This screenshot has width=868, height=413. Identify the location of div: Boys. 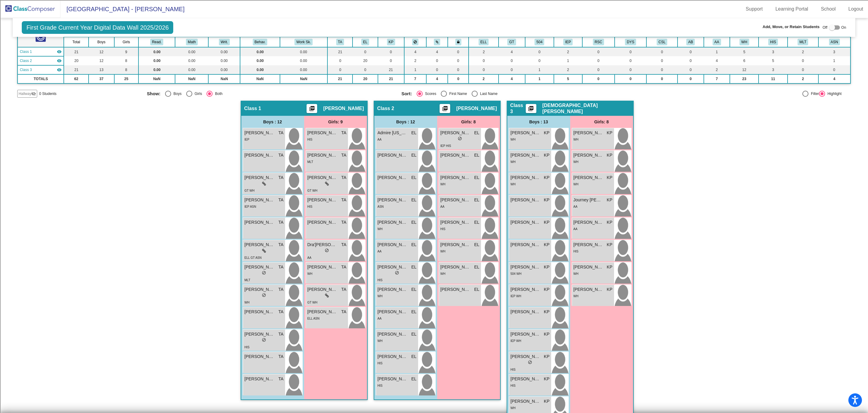
(176, 94).